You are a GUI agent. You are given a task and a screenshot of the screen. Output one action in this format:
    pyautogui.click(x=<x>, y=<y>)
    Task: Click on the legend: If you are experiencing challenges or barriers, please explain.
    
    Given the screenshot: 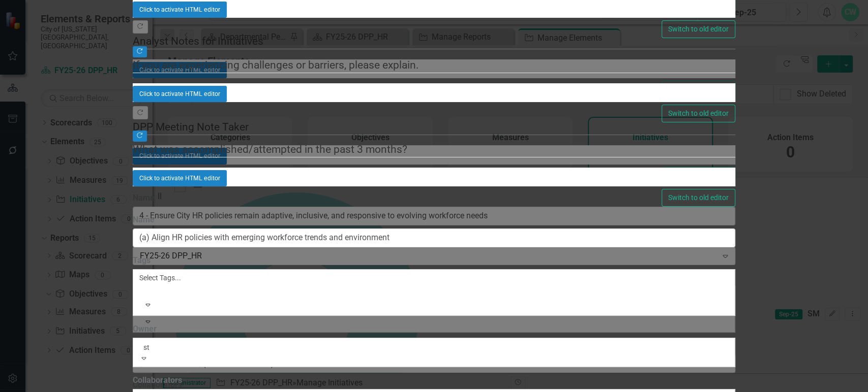 What is the action you would take?
    pyautogui.click(x=434, y=65)
    